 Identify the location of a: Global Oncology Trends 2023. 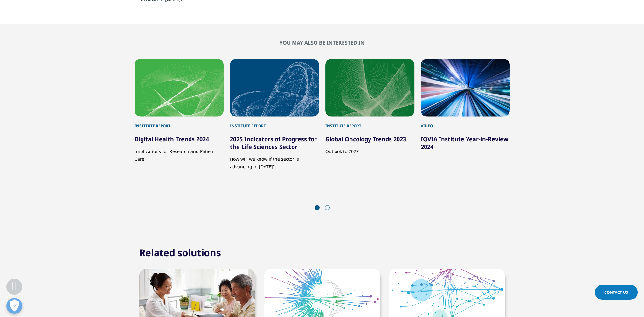
(366, 139).